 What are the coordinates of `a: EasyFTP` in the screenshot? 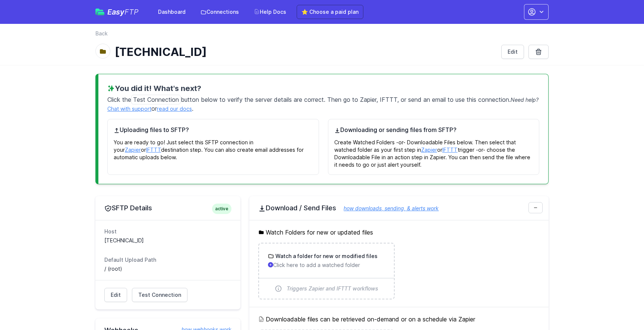 It's located at (117, 12).